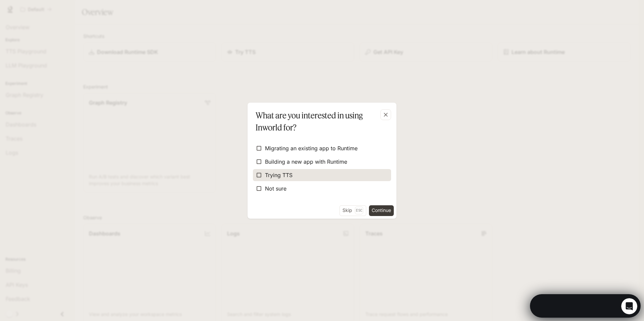 This screenshot has width=644, height=321. Describe the element at coordinates (279, 175) in the screenshot. I see `span: Trying TTS` at that location.